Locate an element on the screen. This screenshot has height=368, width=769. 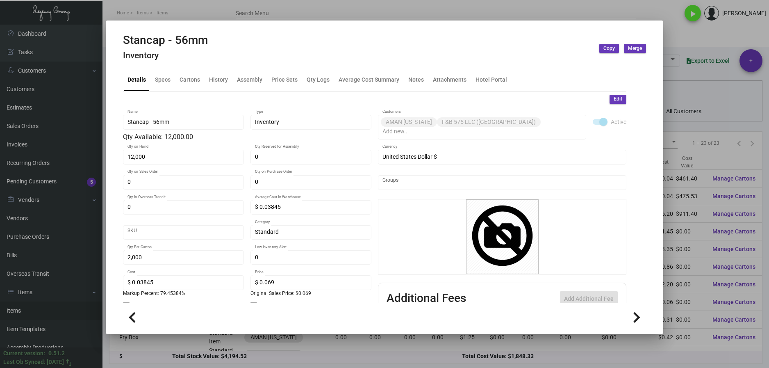
button: Copy is located at coordinates (609, 48).